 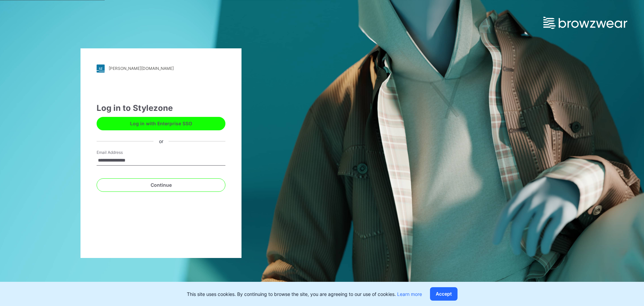 I want to click on img: stylezone-logo.562084cfcfab977791bfbf7441f1a819.svg, so click(x=101, y=68).